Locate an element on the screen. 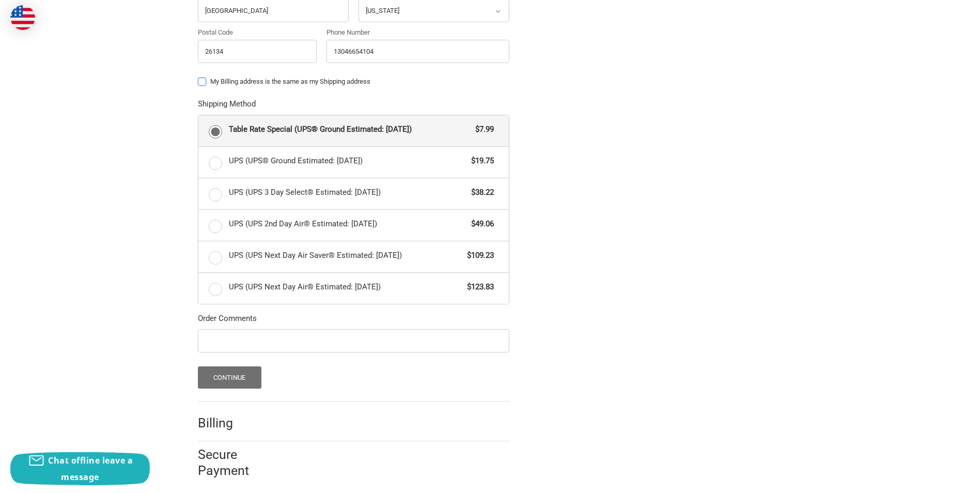 The height and width of the screenshot is (493, 980). h2: Billing is located at coordinates (228, 423).